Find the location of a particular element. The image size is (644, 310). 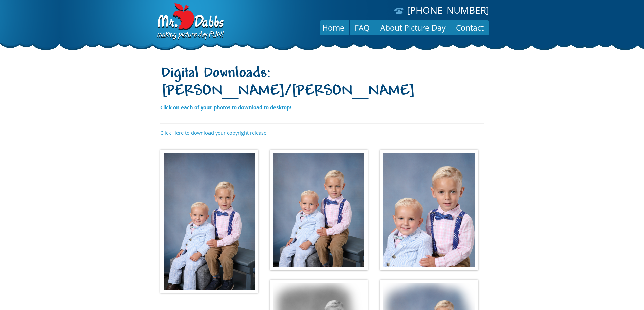

img: Dabbs Company is located at coordinates (190, 22).